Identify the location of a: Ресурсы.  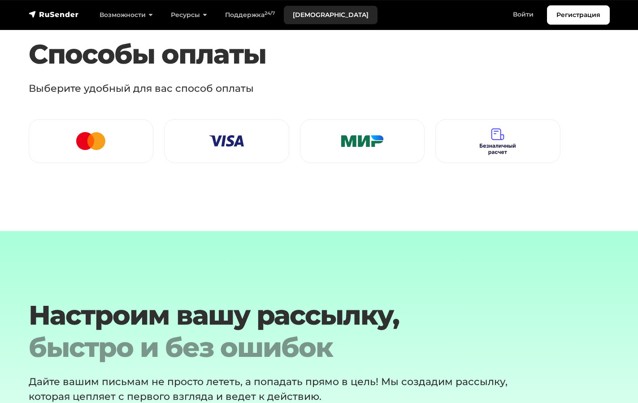
(189, 15).